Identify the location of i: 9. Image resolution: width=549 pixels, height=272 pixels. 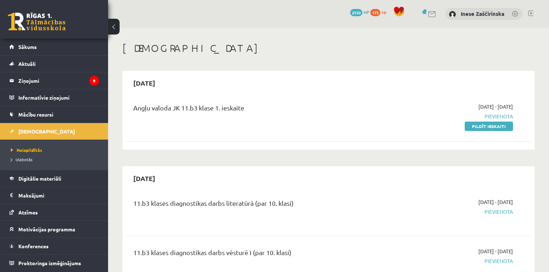
(94, 81).